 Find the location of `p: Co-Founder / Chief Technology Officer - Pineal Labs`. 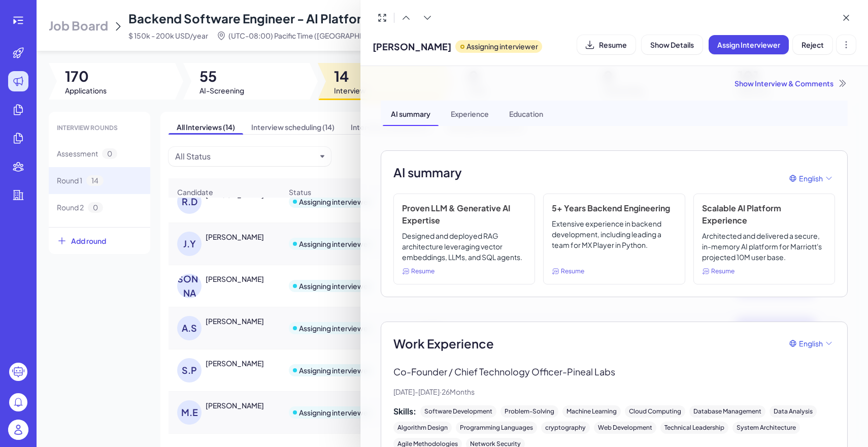

p: Co-Founder / Chief Technology Officer - Pineal Labs is located at coordinates (615, 372).